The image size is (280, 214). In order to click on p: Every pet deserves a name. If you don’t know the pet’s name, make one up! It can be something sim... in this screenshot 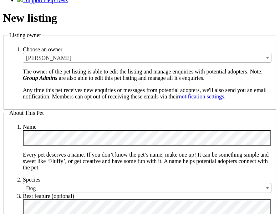, I will do `click(147, 161)`.